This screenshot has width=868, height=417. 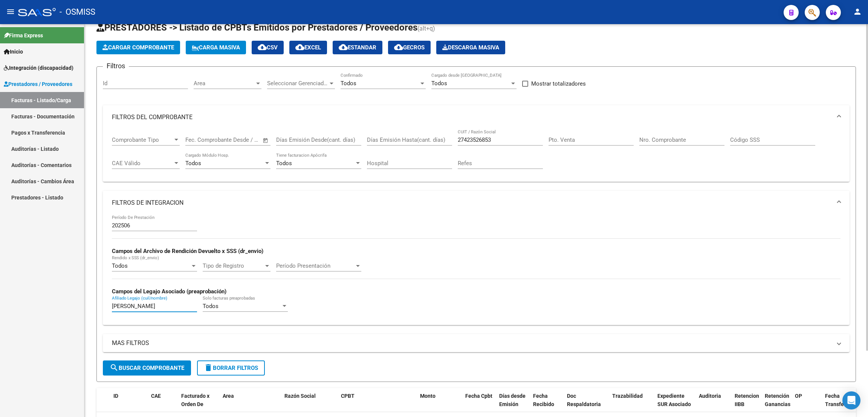 I want to click on mat-icon: search, so click(x=114, y=368).